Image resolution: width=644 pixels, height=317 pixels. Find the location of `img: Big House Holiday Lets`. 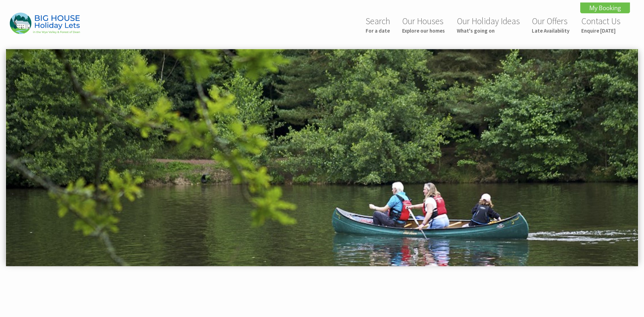

img: Big House Holiday Lets is located at coordinates (45, 23).